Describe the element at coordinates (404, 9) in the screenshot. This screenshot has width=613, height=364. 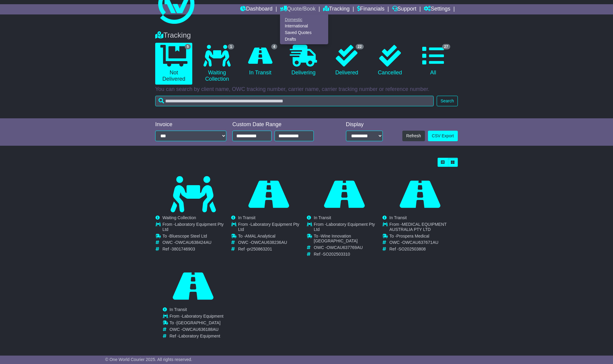
I see `a: Support` at that location.